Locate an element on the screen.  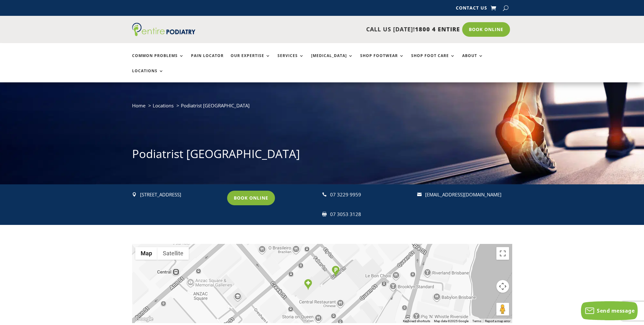
a: Shop Footwear is located at coordinates (382, 60).